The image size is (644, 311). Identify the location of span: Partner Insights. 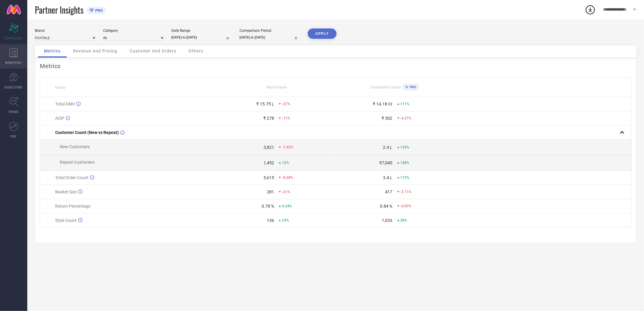
(59, 10).